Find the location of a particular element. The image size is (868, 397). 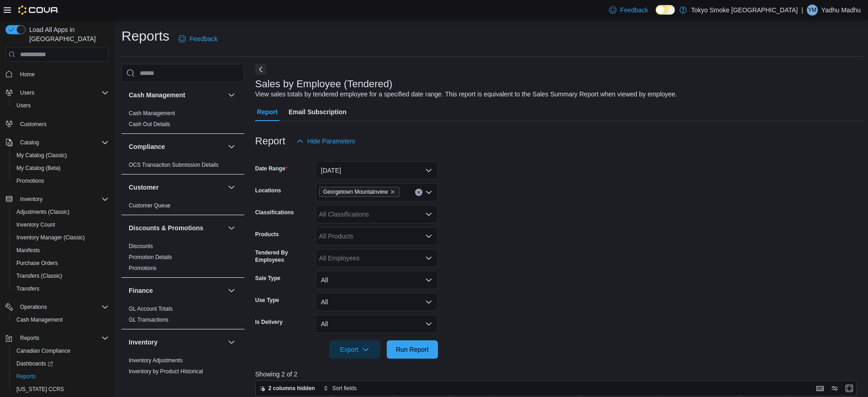

button: Clear input is located at coordinates (419, 192).